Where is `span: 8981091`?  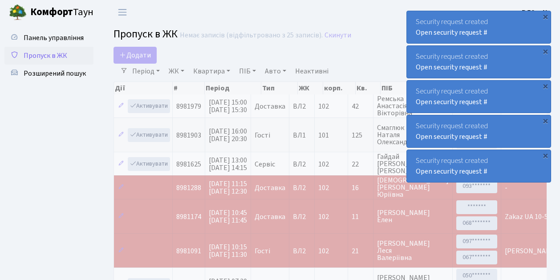
span: 8981091 is located at coordinates (189, 251).